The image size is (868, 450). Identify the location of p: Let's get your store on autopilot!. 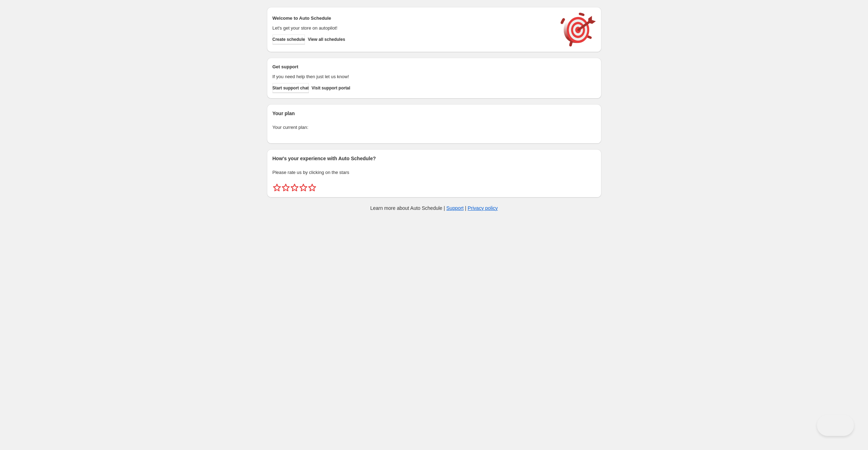
(413, 28).